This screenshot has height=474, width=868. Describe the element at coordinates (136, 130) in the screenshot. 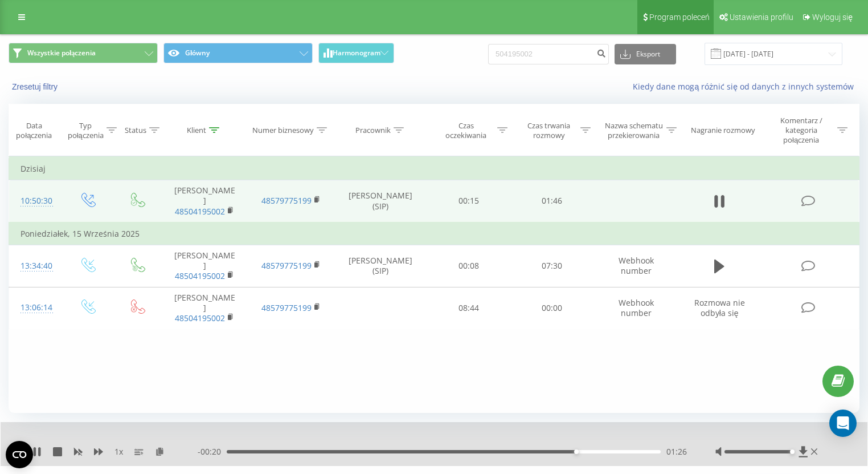

I see `div: Status` at that location.